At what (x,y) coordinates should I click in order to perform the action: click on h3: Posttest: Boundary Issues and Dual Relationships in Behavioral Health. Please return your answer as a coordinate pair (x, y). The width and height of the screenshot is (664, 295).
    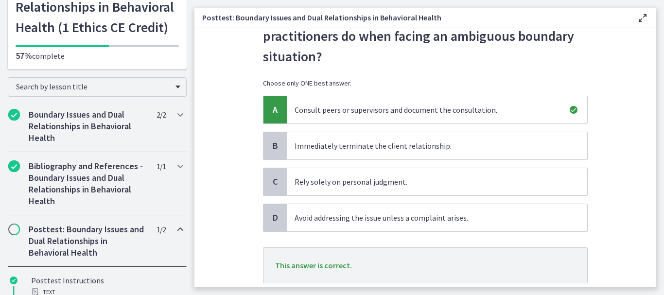
    Looking at the image, I should click on (412, 18).